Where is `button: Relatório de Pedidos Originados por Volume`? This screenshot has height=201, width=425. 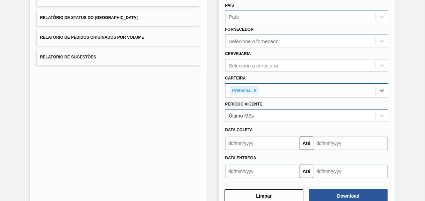 button: Relatório de Pedidos Originados por Volume is located at coordinates (118, 37).